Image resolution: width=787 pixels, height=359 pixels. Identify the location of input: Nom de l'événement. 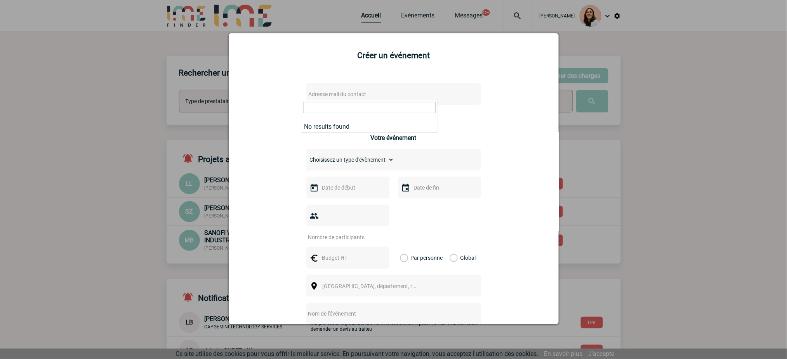
(383, 314).